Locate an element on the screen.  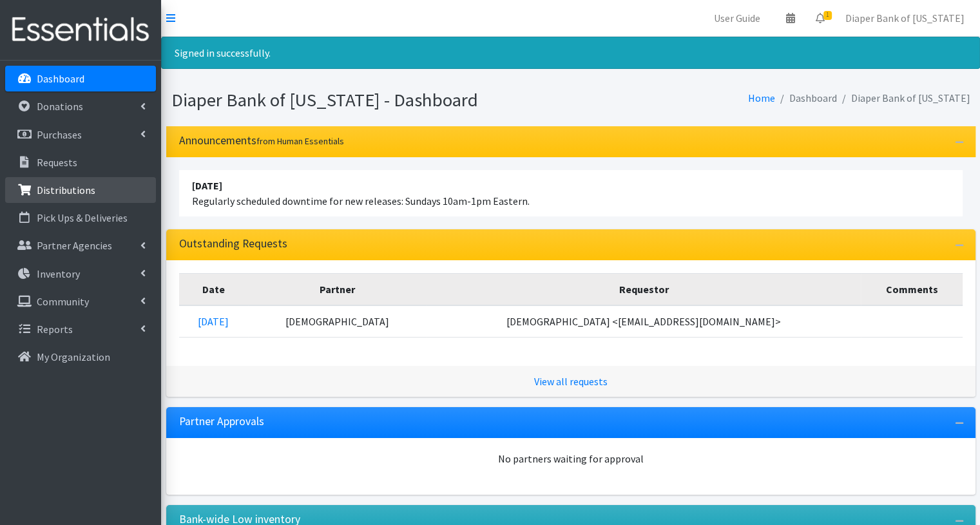
p: Inventory is located at coordinates (58, 274).